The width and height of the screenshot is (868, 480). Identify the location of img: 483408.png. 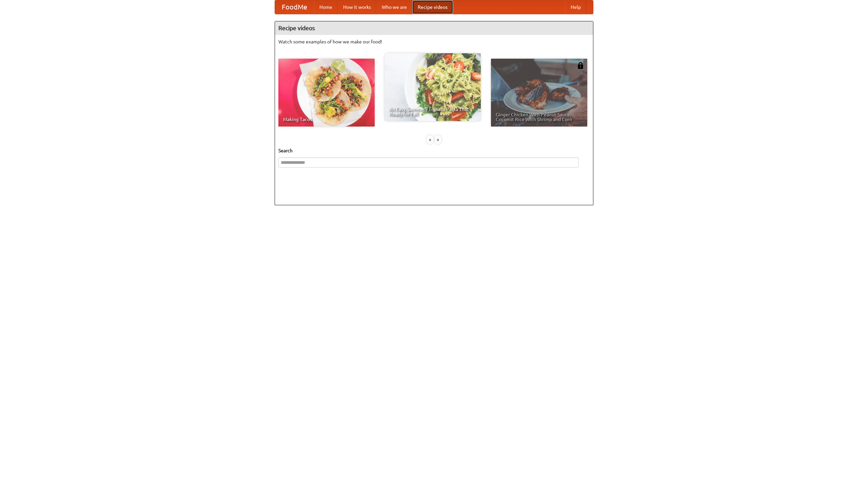
(580, 66).